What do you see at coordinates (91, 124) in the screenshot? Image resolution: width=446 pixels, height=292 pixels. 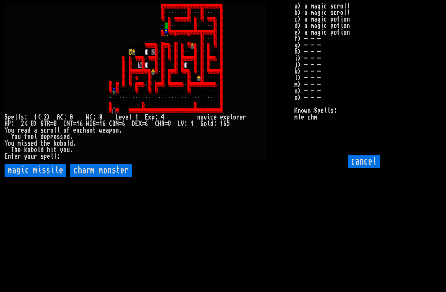 I see `div: I` at bounding box center [91, 124].